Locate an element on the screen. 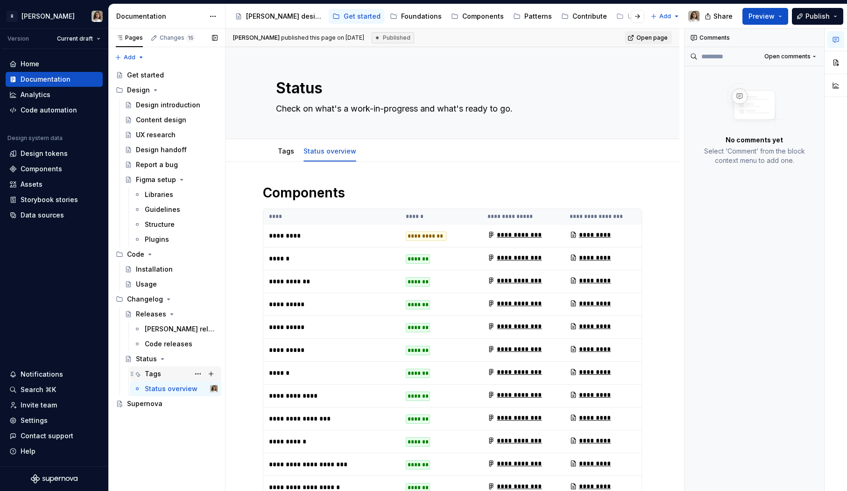 The height and width of the screenshot is (491, 847). div: Invite team is located at coordinates (39, 405).